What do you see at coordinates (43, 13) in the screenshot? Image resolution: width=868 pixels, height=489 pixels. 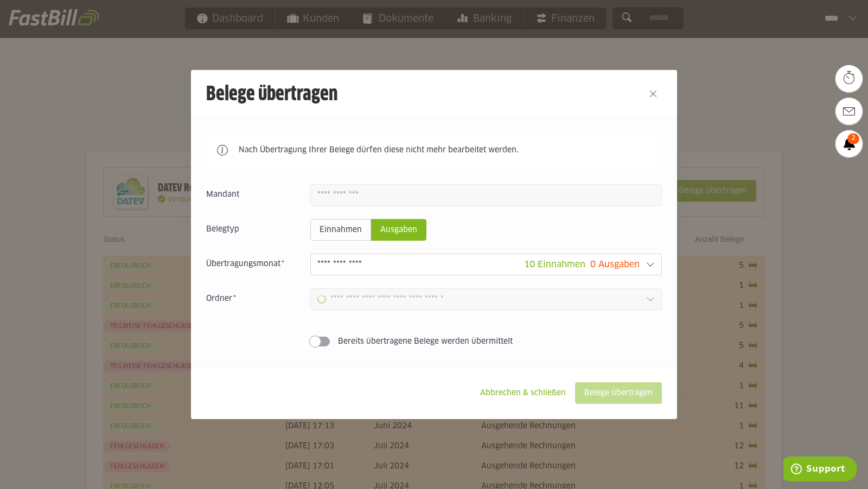 I see `span: Support` at bounding box center [43, 13].